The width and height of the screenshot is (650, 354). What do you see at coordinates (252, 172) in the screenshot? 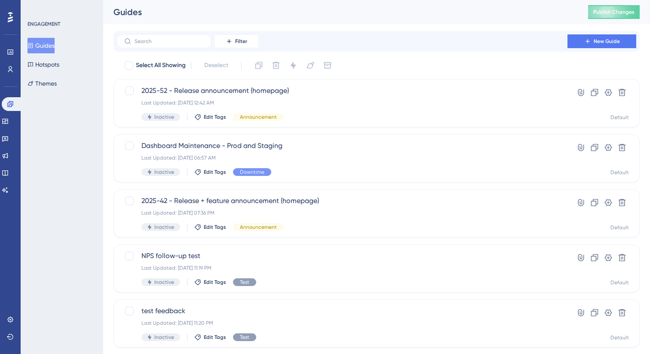
I see `span: Downtime` at bounding box center [252, 172].